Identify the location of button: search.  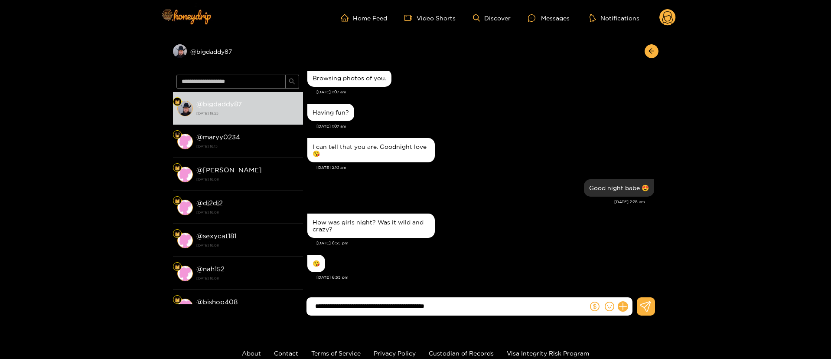
(292, 82).